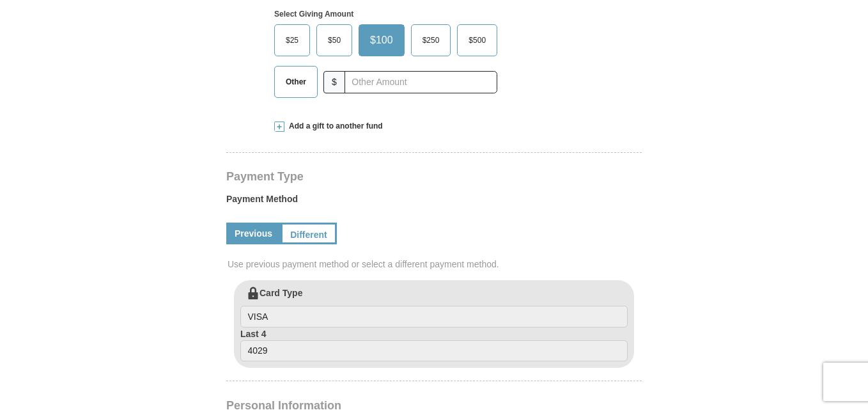 Image resolution: width=868 pixels, height=410 pixels. I want to click on span: $100, so click(381, 41).